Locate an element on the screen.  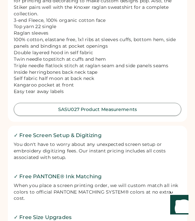
div: You don't have to worry about any unexpected screen setup or embroidery digitizing fees. Our inst... is located at coordinates (97, 151).